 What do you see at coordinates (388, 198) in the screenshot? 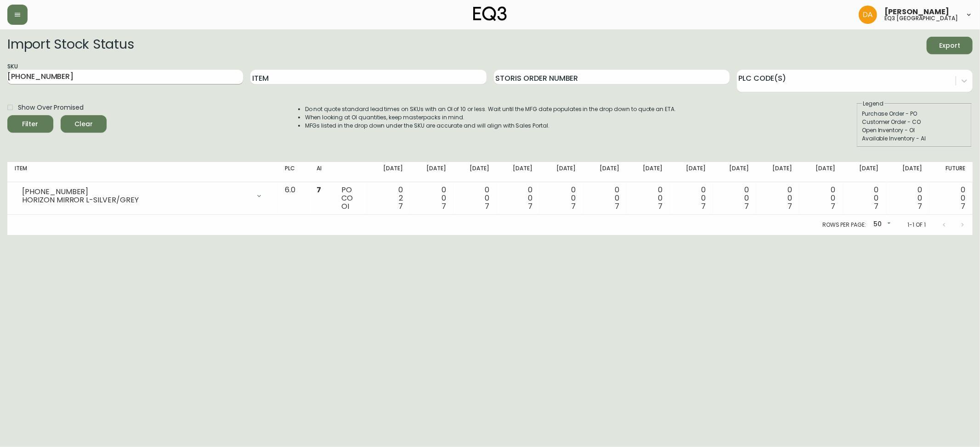
I see `div: 0 2` at bounding box center [388, 198].